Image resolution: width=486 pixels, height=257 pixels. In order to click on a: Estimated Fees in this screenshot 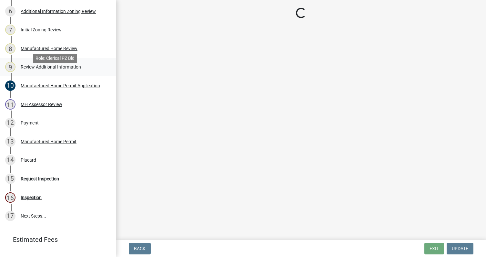, I will do `click(56, 239)`.